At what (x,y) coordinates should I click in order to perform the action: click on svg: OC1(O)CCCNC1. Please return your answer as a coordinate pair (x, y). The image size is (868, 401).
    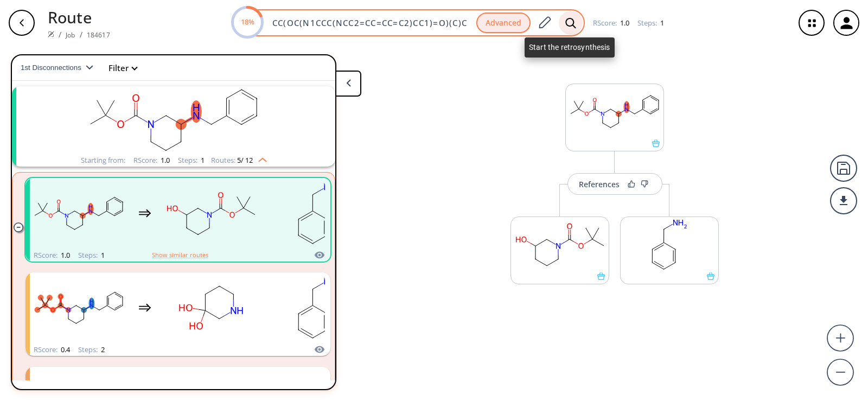
    Looking at the image, I should click on (211, 308).